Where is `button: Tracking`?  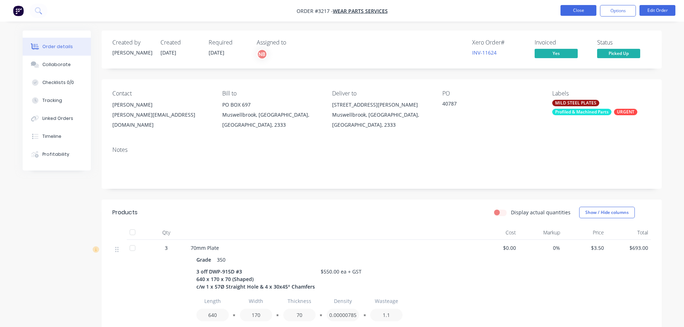
button: Tracking is located at coordinates (57, 101).